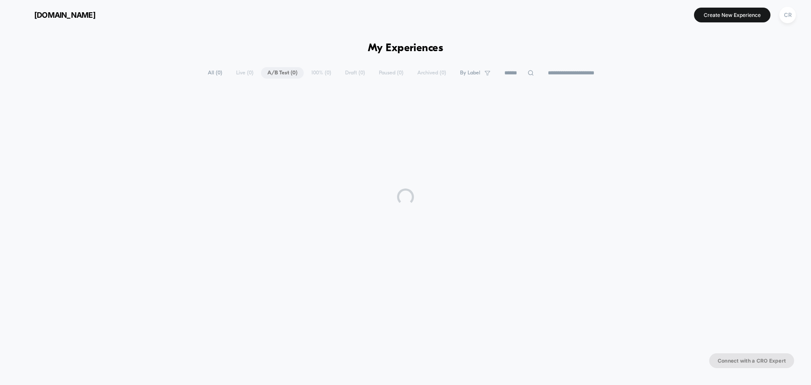 This screenshot has width=811, height=385. What do you see at coordinates (732, 15) in the screenshot?
I see `button: Create New Experience` at bounding box center [732, 15].